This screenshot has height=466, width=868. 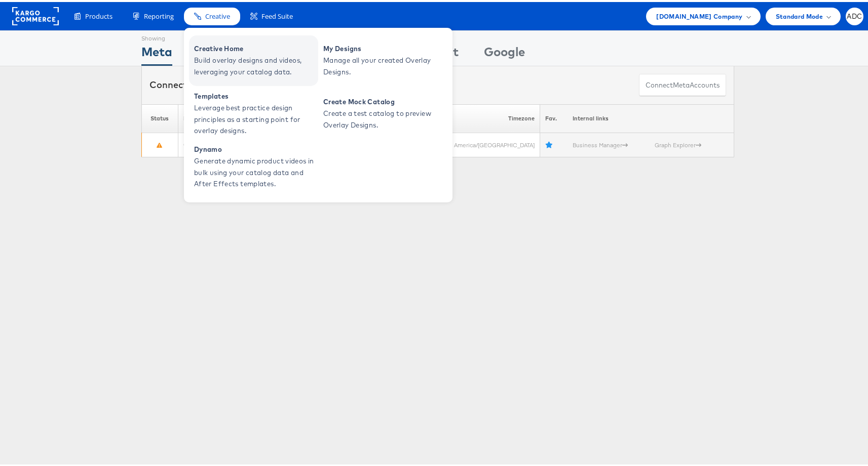 I want to click on span: Create Mock Catalog, so click(x=384, y=100).